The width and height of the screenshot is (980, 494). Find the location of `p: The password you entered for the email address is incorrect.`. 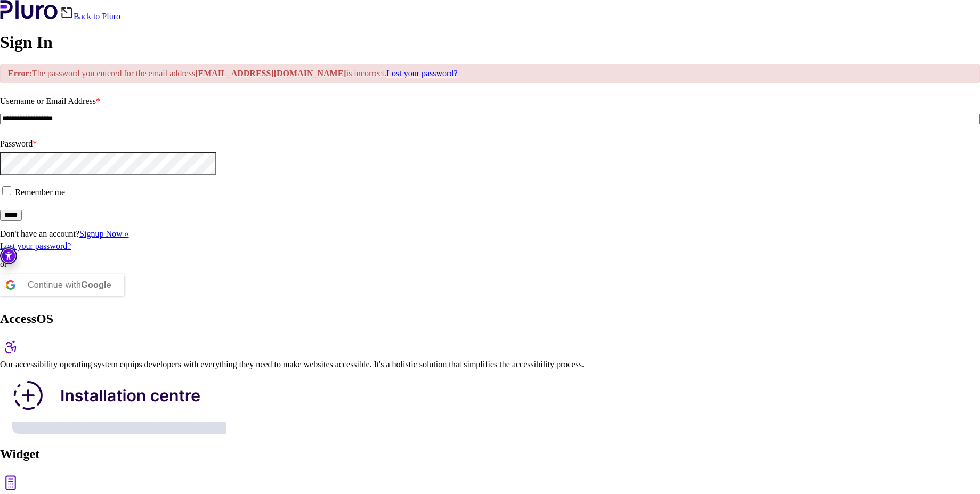

p: The password you entered for the email address is incorrect. is located at coordinates (484, 74).